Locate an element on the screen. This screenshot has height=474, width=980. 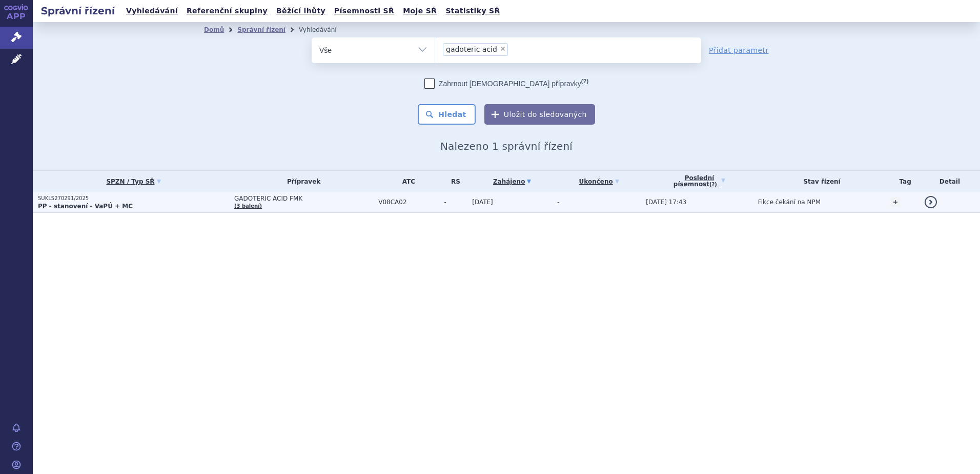
a: Zahájeno is located at coordinates (512, 181).